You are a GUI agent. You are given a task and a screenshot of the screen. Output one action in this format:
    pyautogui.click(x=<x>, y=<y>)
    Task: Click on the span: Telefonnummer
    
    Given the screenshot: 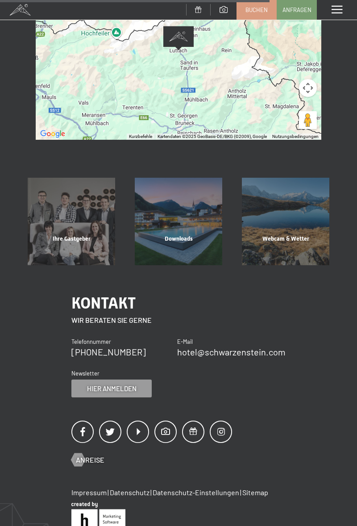 What is the action you would take?
    pyautogui.click(x=91, y=341)
    